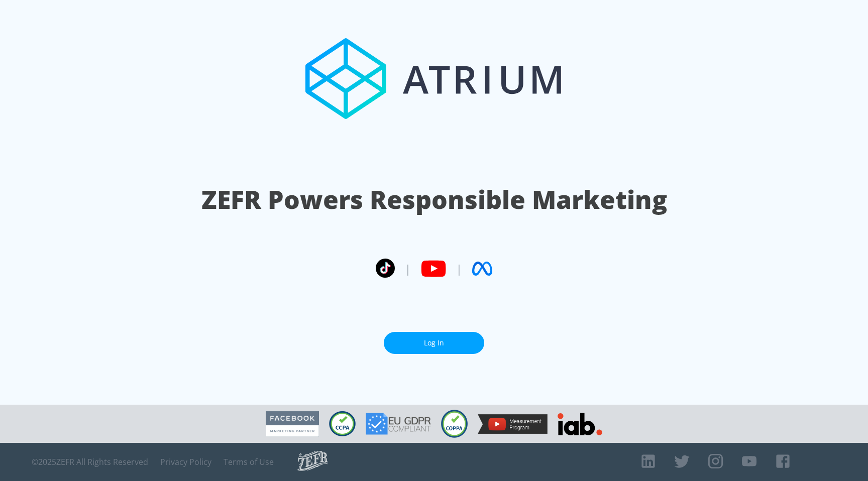 Image resolution: width=868 pixels, height=481 pixels. What do you see at coordinates (186, 461) in the screenshot?
I see `a: Privacy Policy` at bounding box center [186, 461].